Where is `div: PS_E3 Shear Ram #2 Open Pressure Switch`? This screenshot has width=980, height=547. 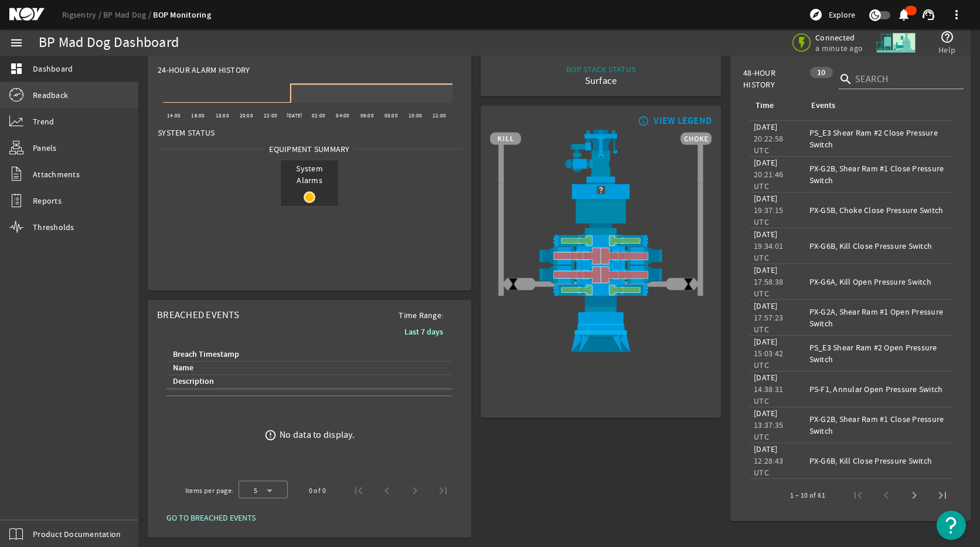
div: PS_E3 Shear Ram #2 Open Pressure Switch is located at coordinates (878, 354).